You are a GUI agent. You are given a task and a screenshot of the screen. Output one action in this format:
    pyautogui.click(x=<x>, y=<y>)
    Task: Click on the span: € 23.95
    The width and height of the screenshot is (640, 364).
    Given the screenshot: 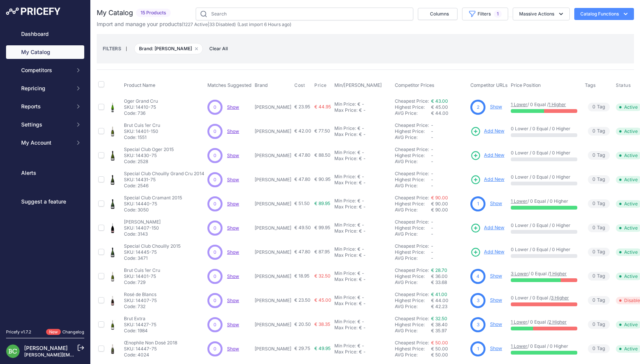 What is the action you would take?
    pyautogui.click(x=302, y=106)
    